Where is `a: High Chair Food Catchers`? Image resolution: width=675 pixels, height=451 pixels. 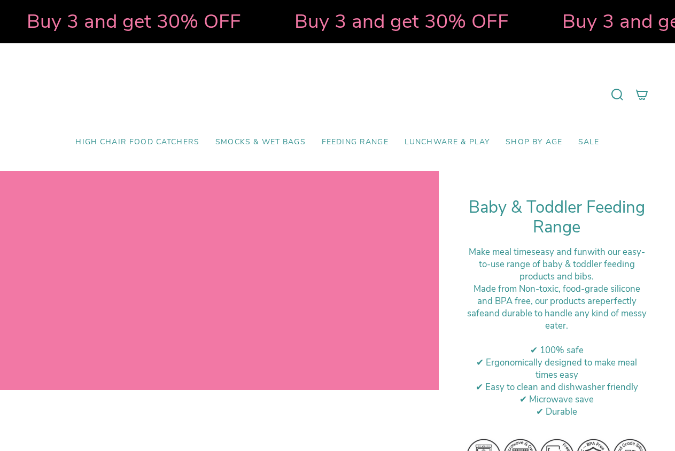 a: High Chair Food Catchers is located at coordinates (137, 142).